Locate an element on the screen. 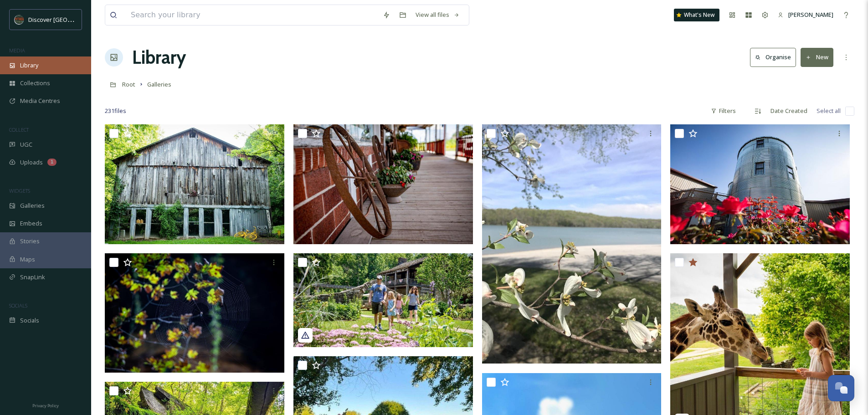 The height and width of the screenshot is (415, 868). span: WIDGETS is located at coordinates (19, 190).